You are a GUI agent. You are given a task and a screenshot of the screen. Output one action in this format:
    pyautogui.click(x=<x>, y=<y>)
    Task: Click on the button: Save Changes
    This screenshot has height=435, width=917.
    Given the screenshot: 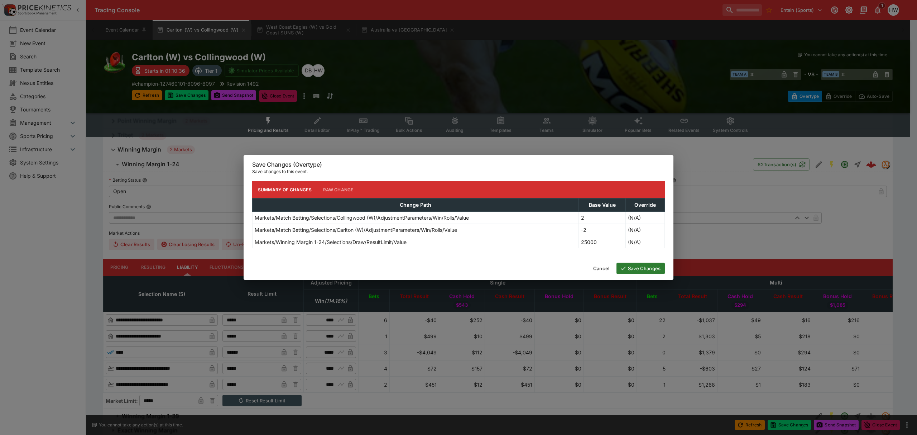 What is the action you would take?
    pyautogui.click(x=640, y=268)
    